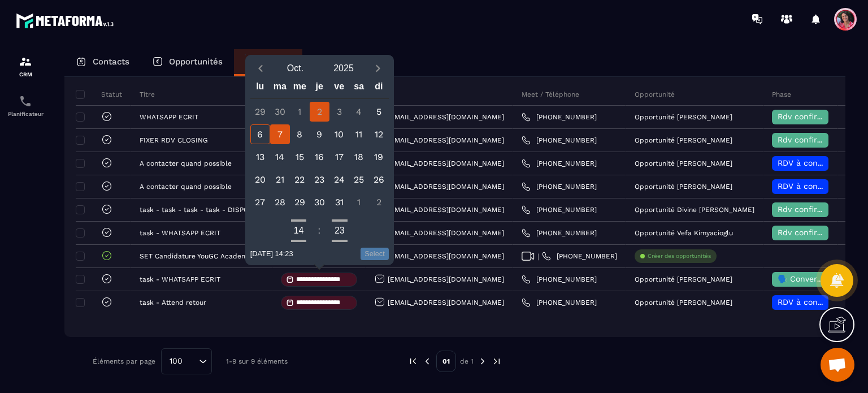 The image size is (868, 393). What do you see at coordinates (299, 157) in the screenshot?
I see `div: 15` at bounding box center [299, 157].